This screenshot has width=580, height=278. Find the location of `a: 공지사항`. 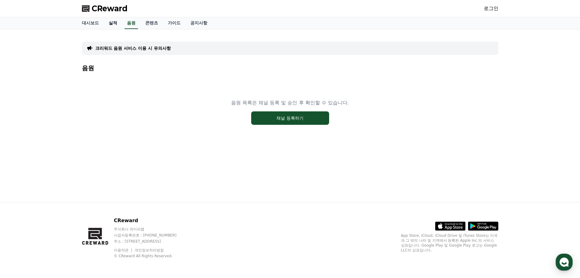

a: 공지사항 is located at coordinates (199, 23).